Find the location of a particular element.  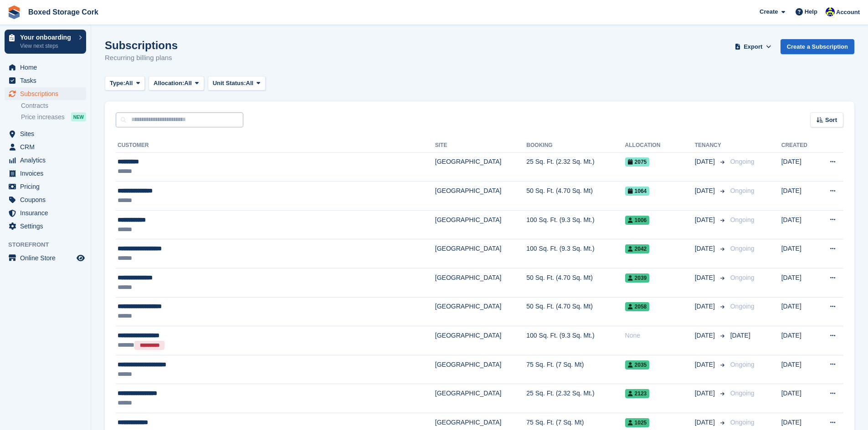

a: Create a Subscription is located at coordinates (818, 47).